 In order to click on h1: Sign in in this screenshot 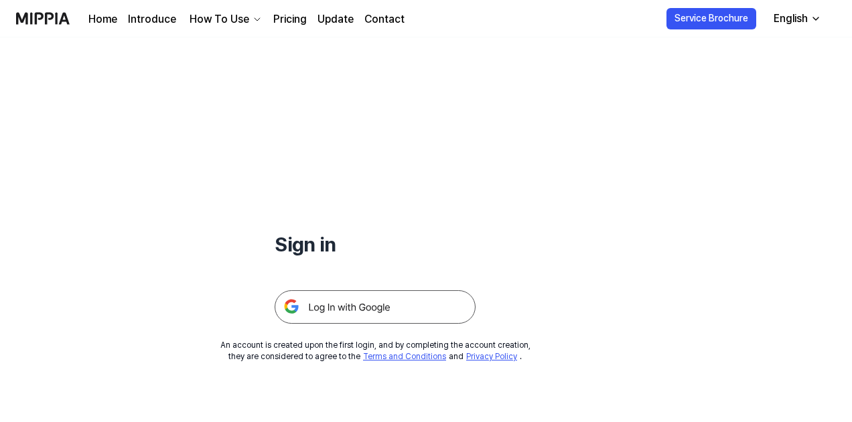, I will do `click(375, 244)`.